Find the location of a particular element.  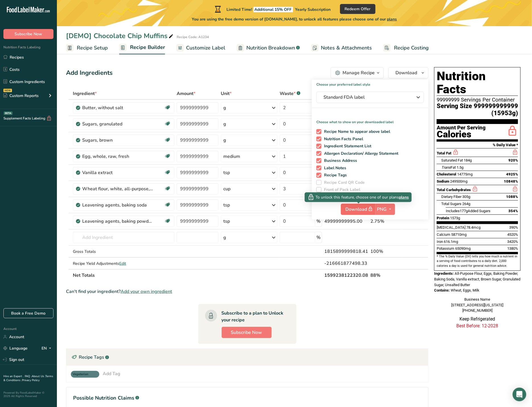

span: Notes & Attachments is located at coordinates (346, 48).